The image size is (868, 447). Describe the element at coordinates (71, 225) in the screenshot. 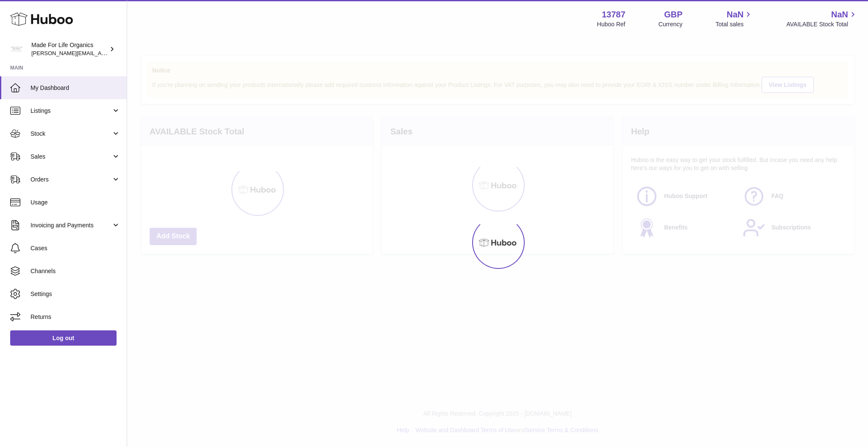

I see `span: Invoicing and Payments` at that location.